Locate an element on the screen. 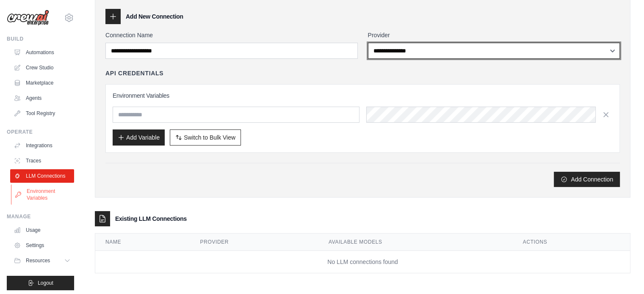  button: Add Connection is located at coordinates (587, 179).